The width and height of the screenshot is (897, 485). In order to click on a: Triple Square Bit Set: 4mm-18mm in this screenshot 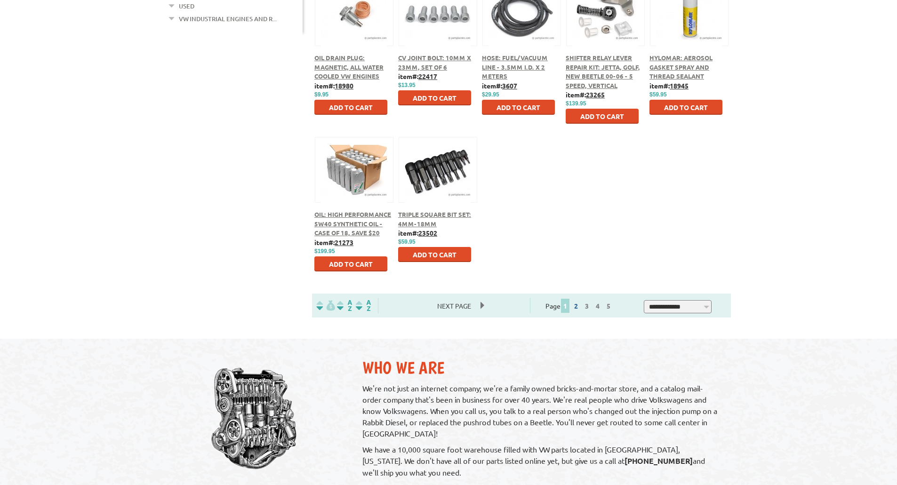, I will do `click(434, 219)`.